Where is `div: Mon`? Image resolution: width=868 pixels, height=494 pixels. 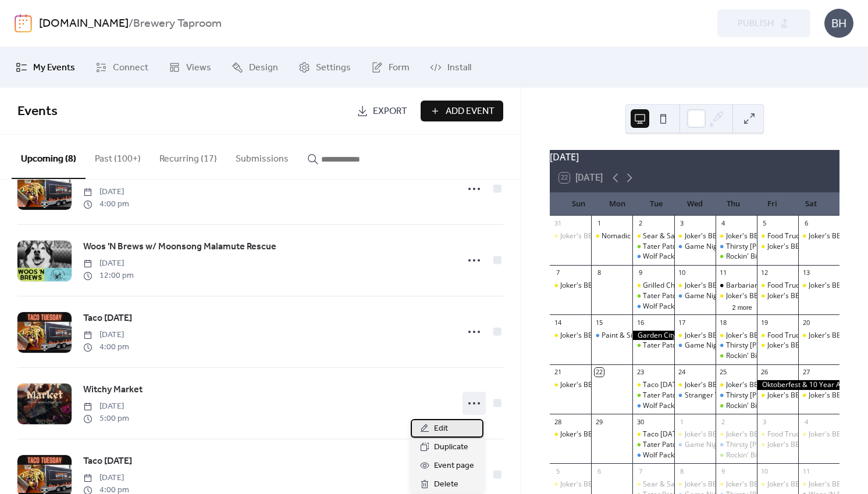 div: Mon is located at coordinates (618, 204).